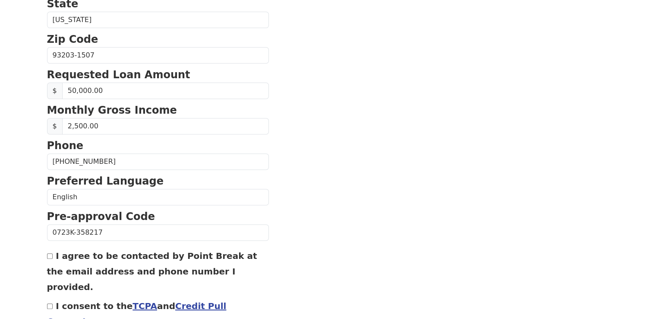 The image size is (653, 319). What do you see at coordinates (105, 181) in the screenshot?
I see `strong: Preferred Language` at bounding box center [105, 181].